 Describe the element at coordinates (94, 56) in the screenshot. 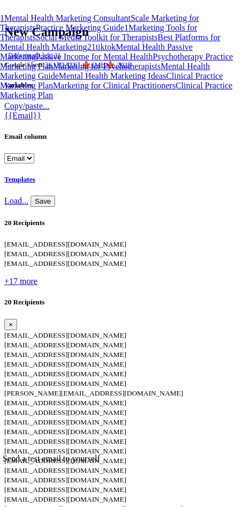

I see `a: Passive Income for Mental Health` at that location.